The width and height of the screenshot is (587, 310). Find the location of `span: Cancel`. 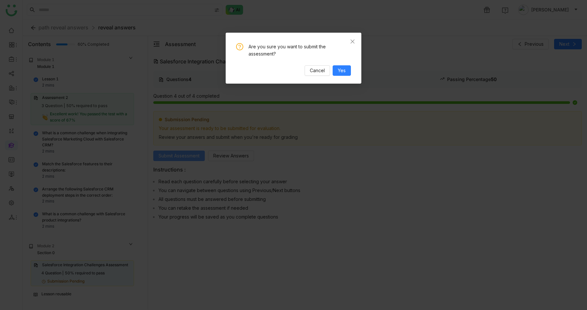

span: Cancel is located at coordinates (317, 70).